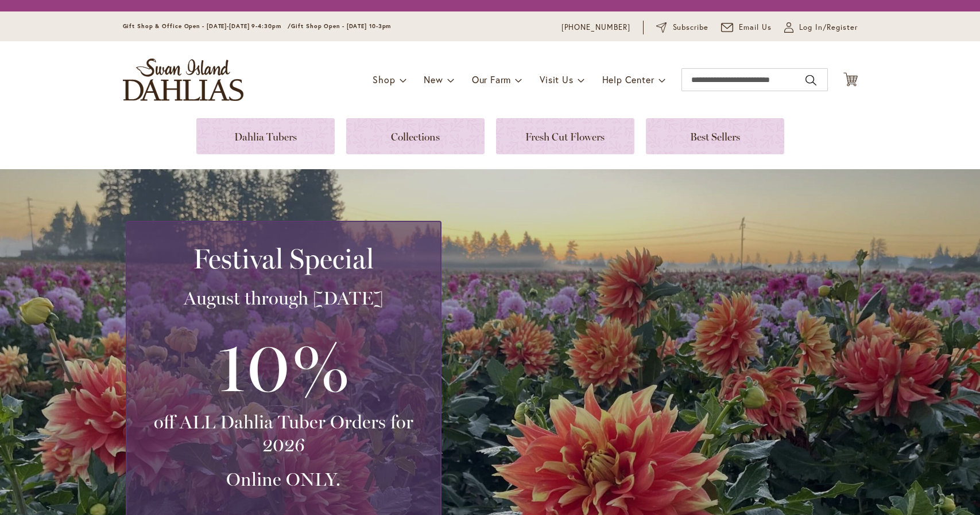 Image resolution: width=980 pixels, height=515 pixels. Describe the element at coordinates (747, 27) in the screenshot. I see `a: Email Us` at that location.